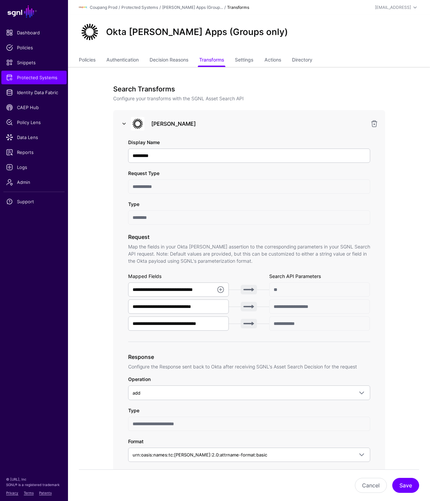 The image size is (430, 501). What do you see at coordinates (34, 63) in the screenshot?
I see `span: Snippets` at bounding box center [34, 63].